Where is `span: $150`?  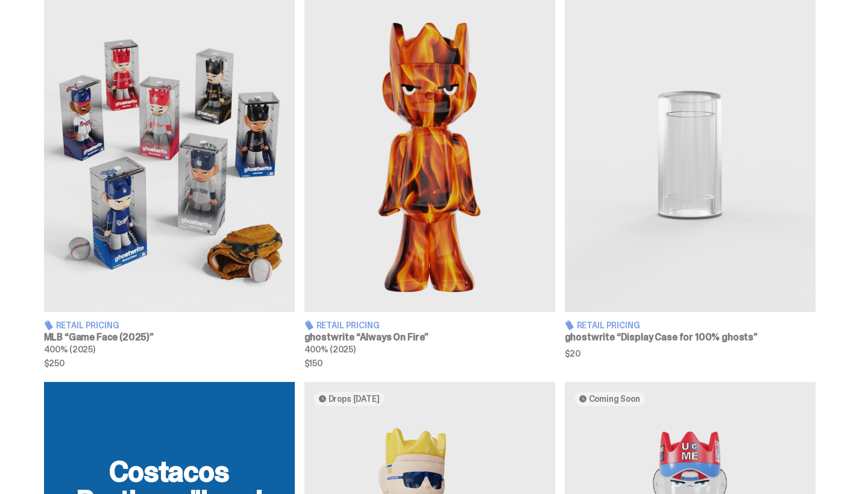
span: $150 is located at coordinates (430, 363).